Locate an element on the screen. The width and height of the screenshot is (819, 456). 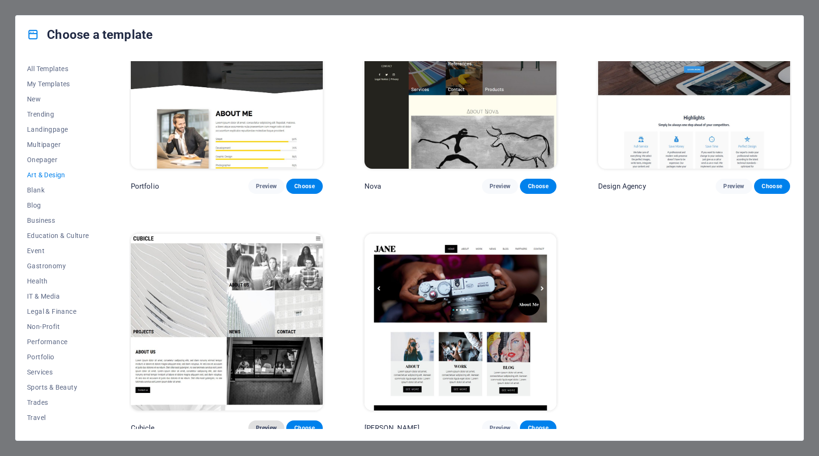
button: New is located at coordinates (58, 99).